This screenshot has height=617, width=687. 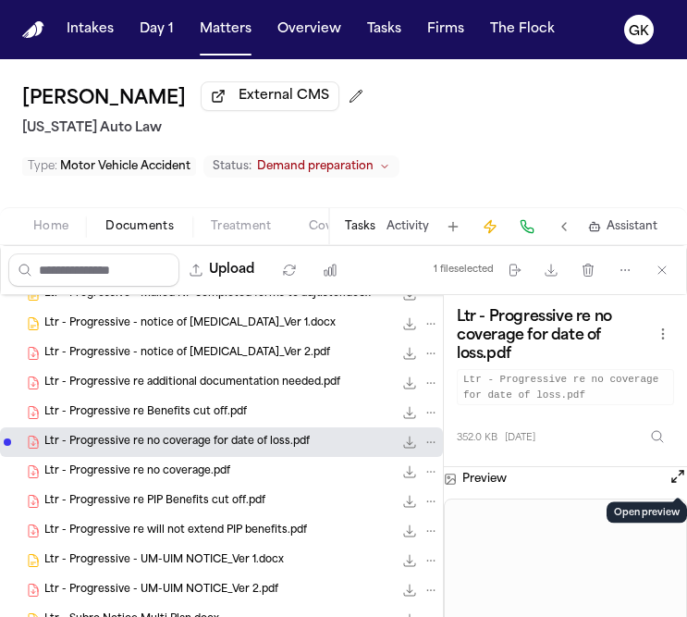 What do you see at coordinates (104, 99) in the screenshot?
I see `button: Edit matter name` at bounding box center [104, 99].